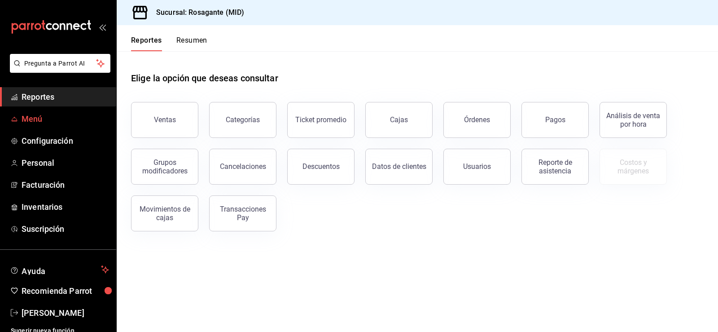  Describe the element at coordinates (243, 120) in the screenshot. I see `button: Categorías` at that location.